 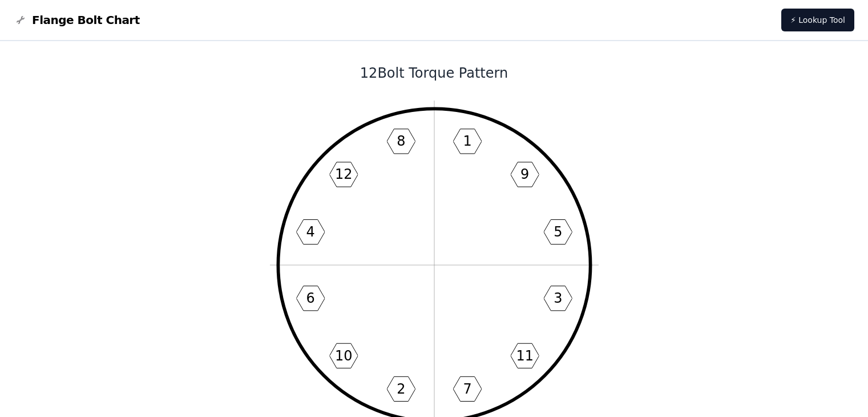 I want to click on text: 6, so click(x=310, y=298).